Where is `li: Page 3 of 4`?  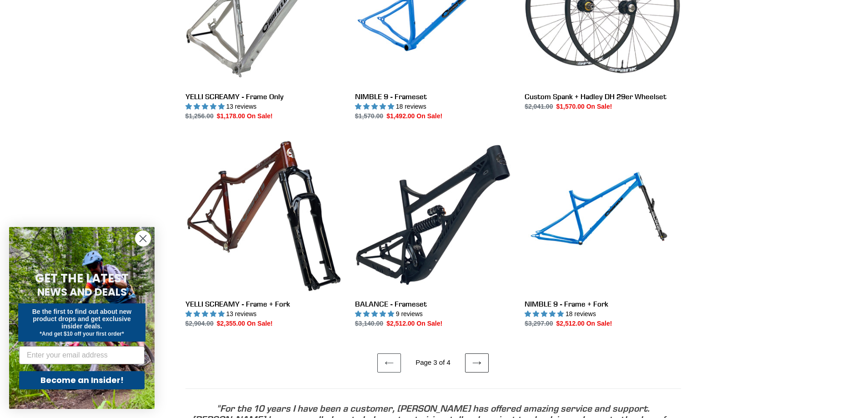
li: Page 3 of 4 is located at coordinates (433, 362).